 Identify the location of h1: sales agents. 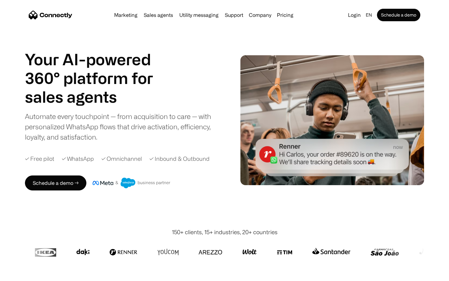
(97, 97).